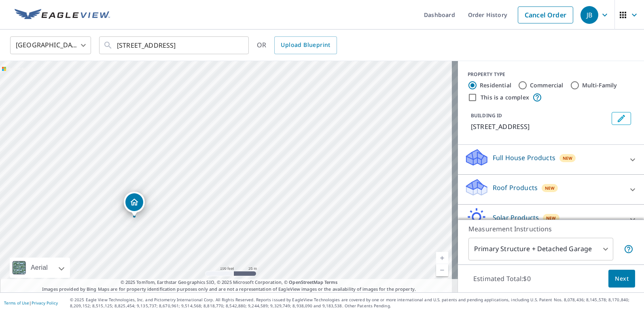  Describe the element at coordinates (621, 118) in the screenshot. I see `button: Edit building 1` at that location.